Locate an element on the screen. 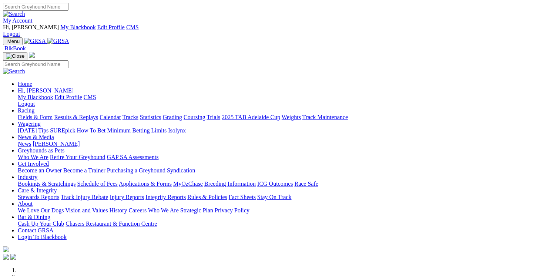  a: Tracks is located at coordinates (130, 117).